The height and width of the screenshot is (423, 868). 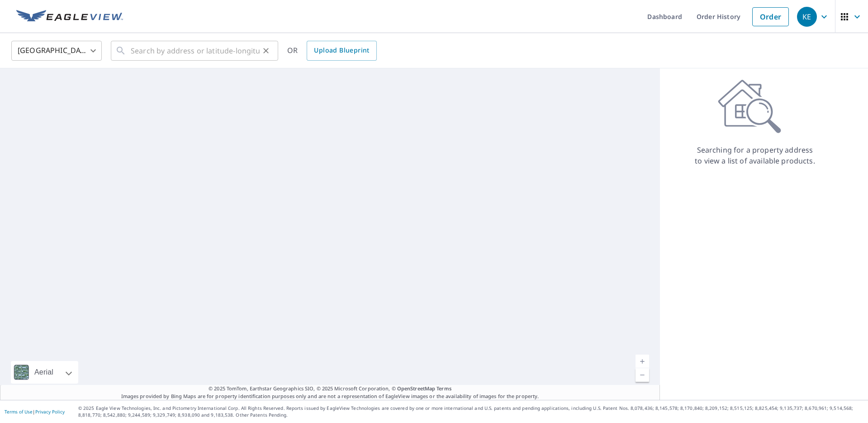 What do you see at coordinates (341, 51) in the screenshot?
I see `a: Upload Blueprint` at bounding box center [341, 51].